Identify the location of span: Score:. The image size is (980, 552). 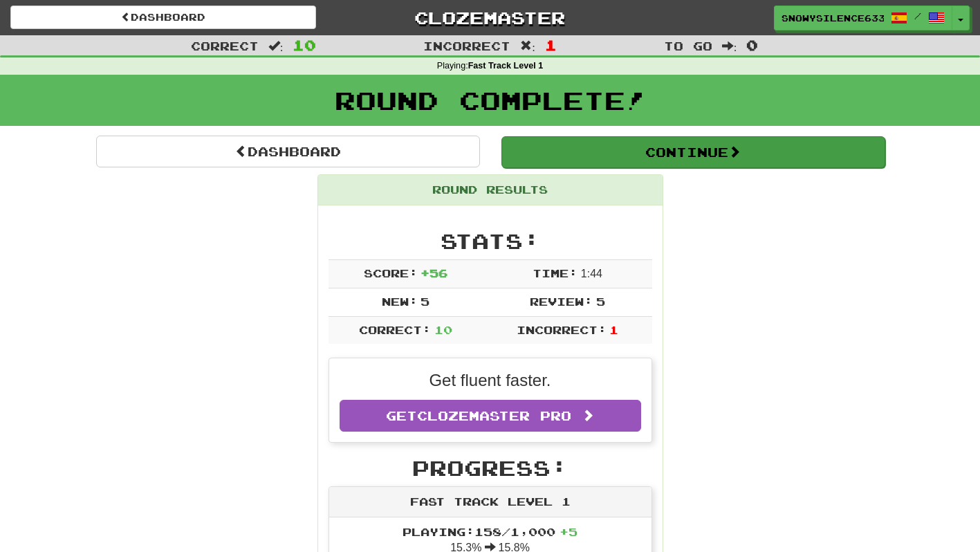
(391, 273).